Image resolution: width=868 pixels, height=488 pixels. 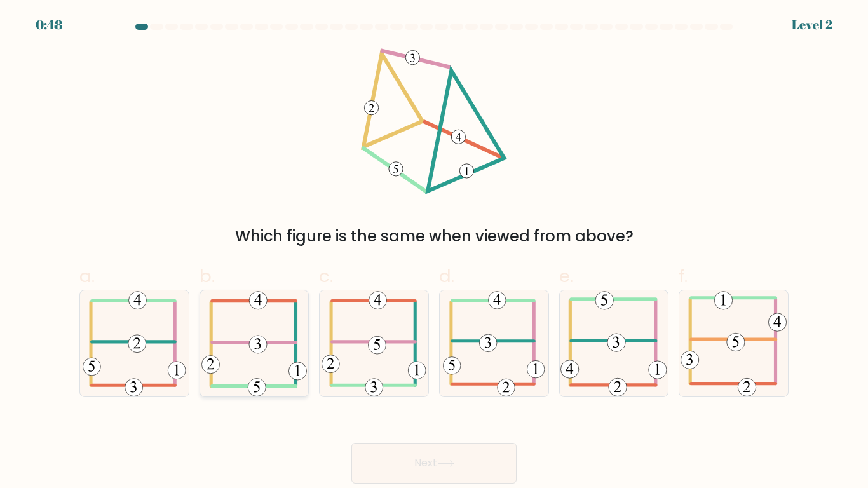 I want to click on span: e., so click(x=566, y=276).